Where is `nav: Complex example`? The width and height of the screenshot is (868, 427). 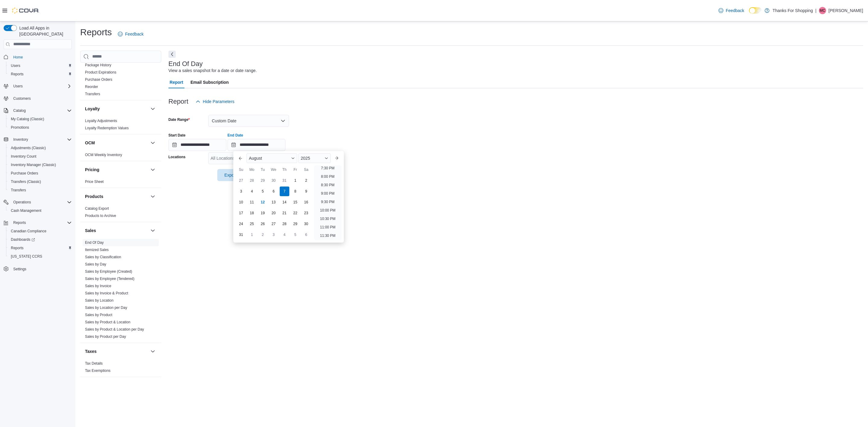 nav: Complex example is located at coordinates (37, 170).